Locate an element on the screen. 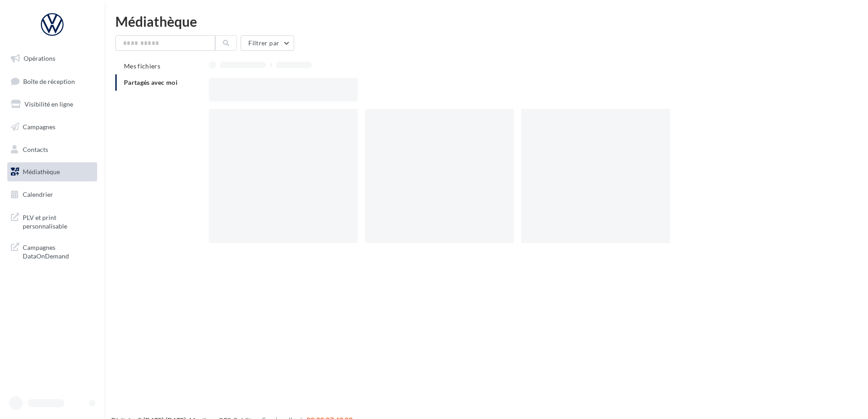  a: Calendrier is located at coordinates (52, 194).